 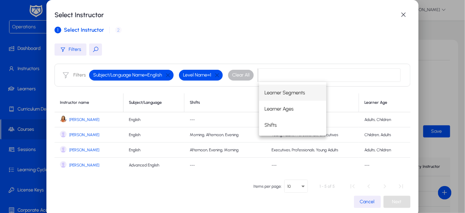 I want to click on img: tab_domain_overview_orange.svg, so click(x=21, y=42).